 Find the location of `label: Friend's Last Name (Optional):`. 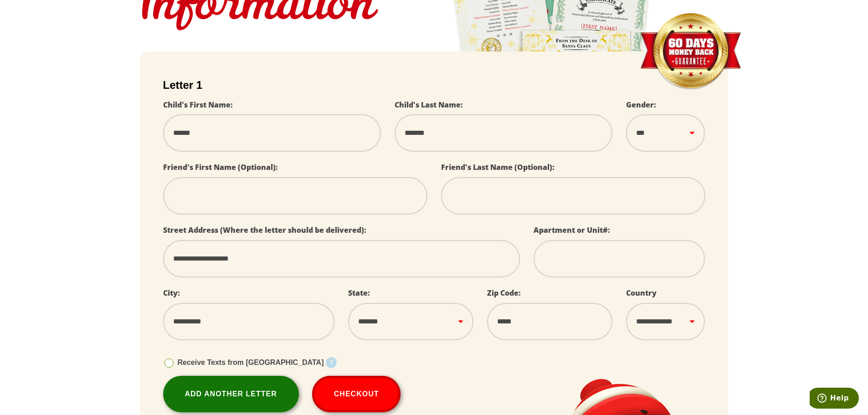

label: Friend's Last Name (Optional): is located at coordinates (498, 167).